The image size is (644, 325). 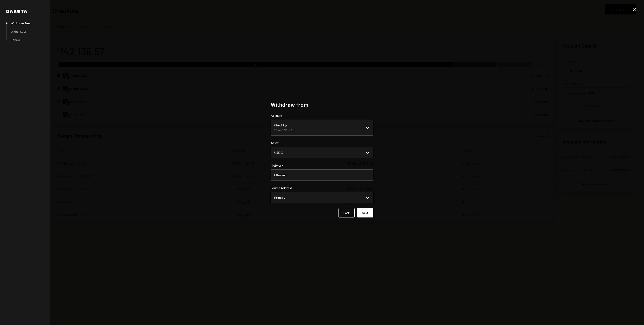 I want to click on label: Account, so click(x=322, y=116).